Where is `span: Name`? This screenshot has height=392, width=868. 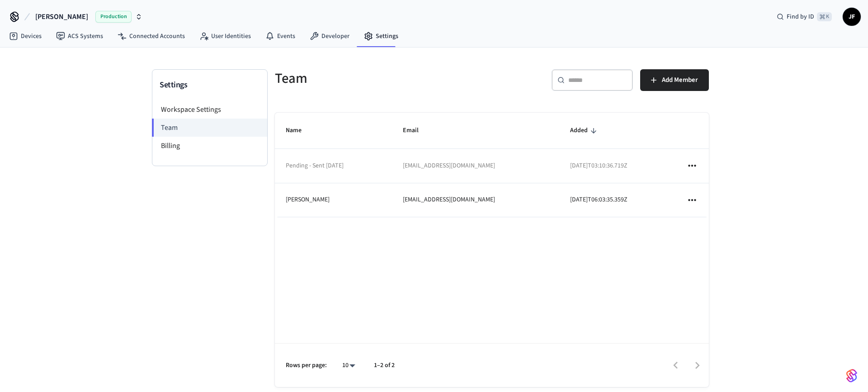 span: Name is located at coordinates (299, 130).